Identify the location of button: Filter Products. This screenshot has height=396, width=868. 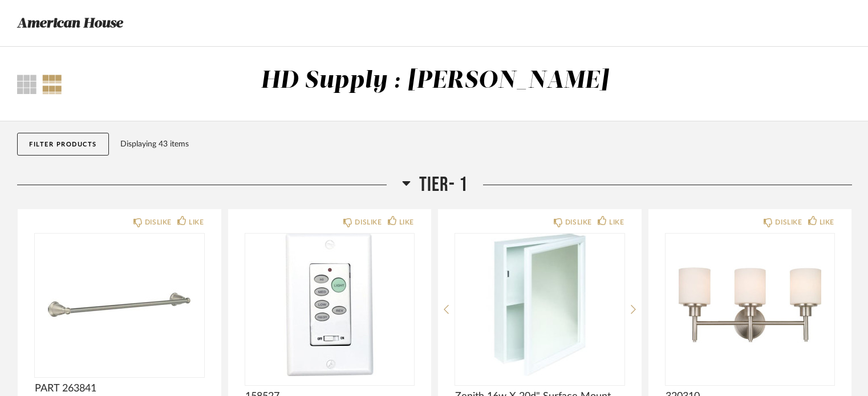
(63, 144).